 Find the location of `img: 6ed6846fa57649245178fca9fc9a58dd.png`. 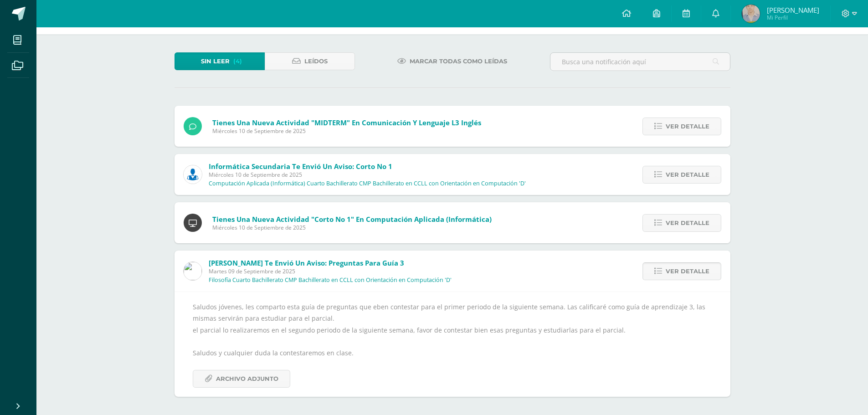

img: 6ed6846fa57649245178fca9fc9a58dd.png is located at coordinates (192, 175).